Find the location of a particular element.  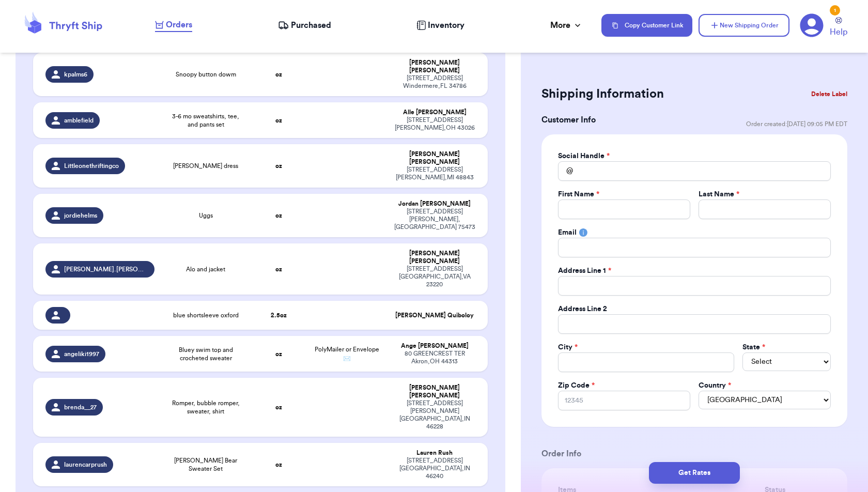

span: Bluey swim top and crocheted sweater is located at coordinates (206, 354).